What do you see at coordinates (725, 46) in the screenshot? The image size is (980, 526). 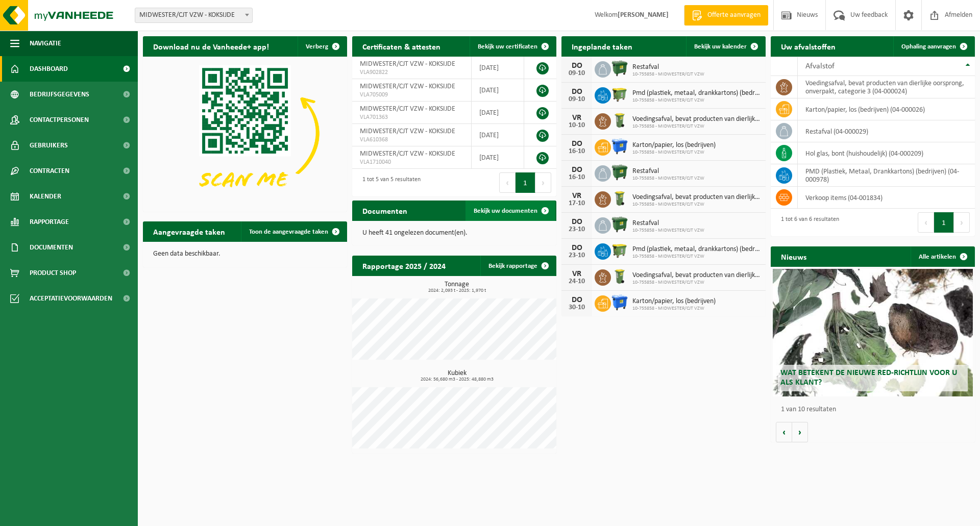 I see `a: Bekijk uw kalender` at bounding box center [725, 46].